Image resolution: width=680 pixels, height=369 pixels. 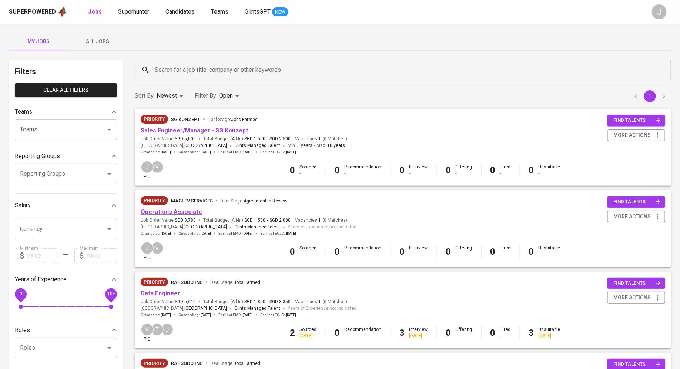 I want to click on span: Priority, so click(x=154, y=201).